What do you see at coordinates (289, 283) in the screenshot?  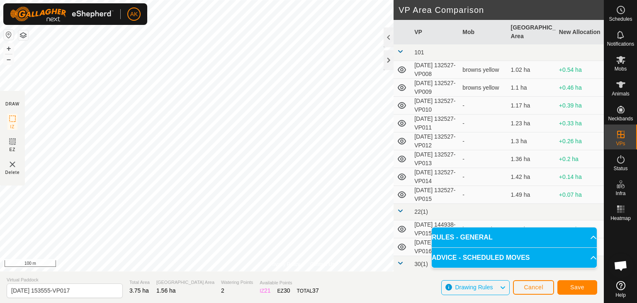 I see `span: Available Points` at bounding box center [289, 283].